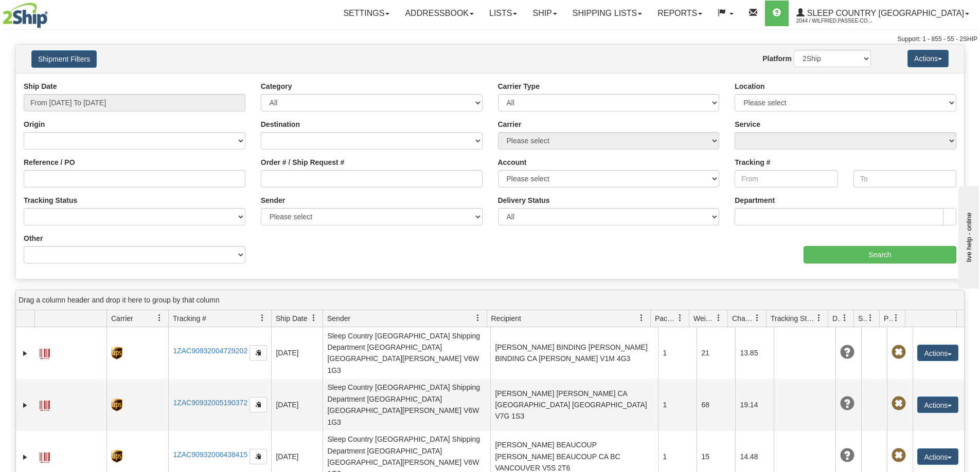  What do you see at coordinates (870, 318) in the screenshot?
I see `a: Shipment Issues filter column settings` at bounding box center [870, 318].